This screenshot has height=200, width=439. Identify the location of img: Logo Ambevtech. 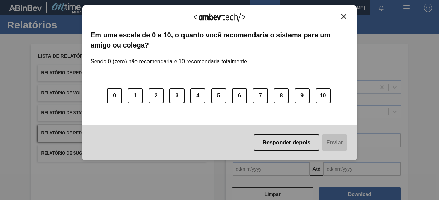
(219, 17).